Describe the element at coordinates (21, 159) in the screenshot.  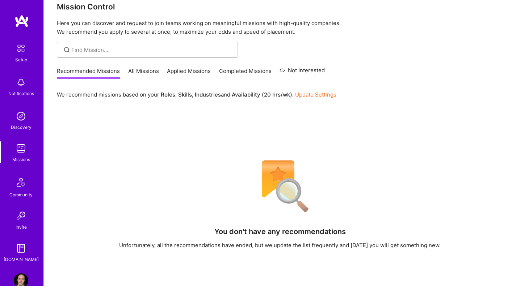
I see `div: Missions` at that location.